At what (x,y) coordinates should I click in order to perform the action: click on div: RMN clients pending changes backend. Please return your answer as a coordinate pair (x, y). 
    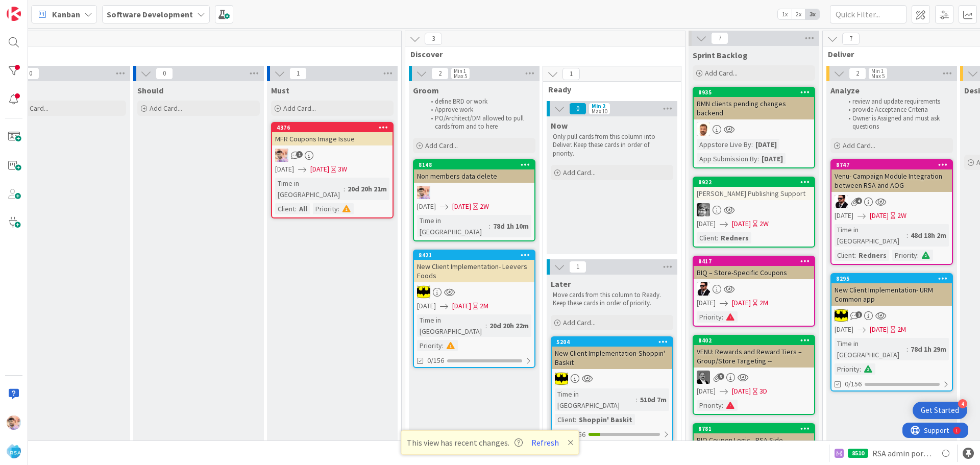
    Looking at the image, I should click on (754, 108).